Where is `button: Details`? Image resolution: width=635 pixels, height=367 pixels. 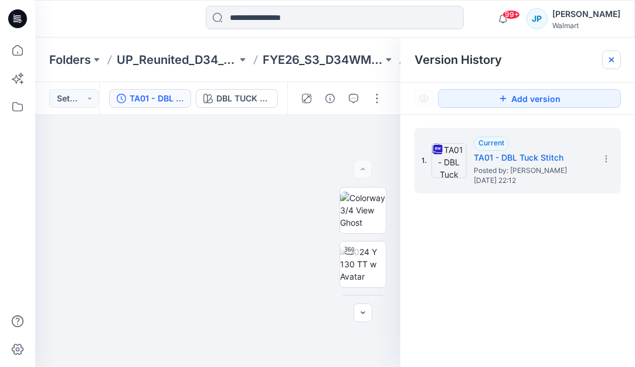
button: Details is located at coordinates (330, 99).